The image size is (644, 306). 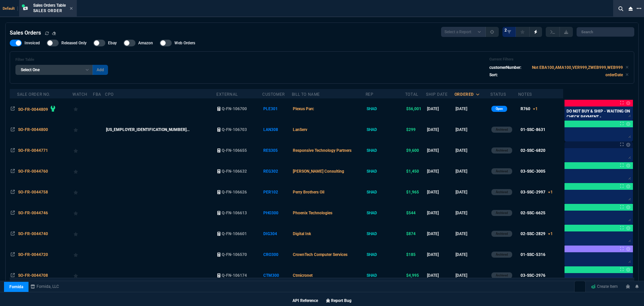 I want to click on td: $544, so click(x=416, y=213).